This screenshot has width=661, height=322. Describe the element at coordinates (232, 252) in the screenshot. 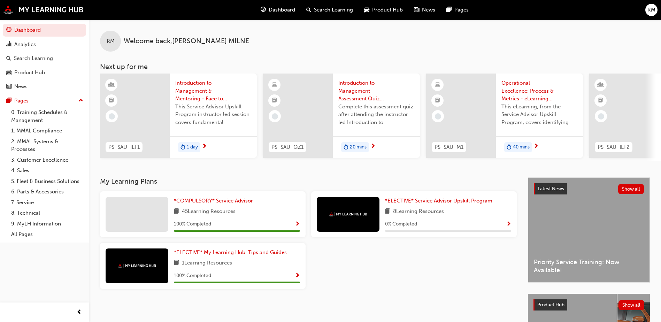

I see `a: *ELECTIVE* My Learning Hub: Tips and Guides` at that location.